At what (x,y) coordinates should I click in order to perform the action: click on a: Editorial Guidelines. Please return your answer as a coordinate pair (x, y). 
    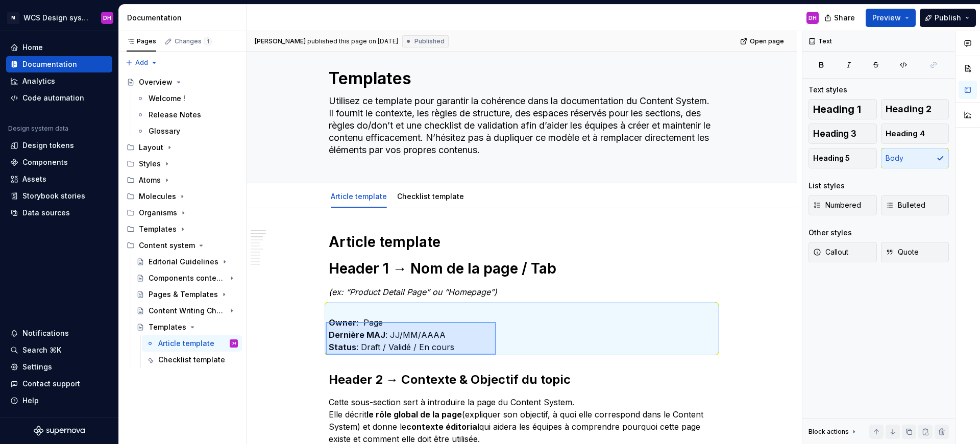
    Looking at the image, I should click on (187, 262).